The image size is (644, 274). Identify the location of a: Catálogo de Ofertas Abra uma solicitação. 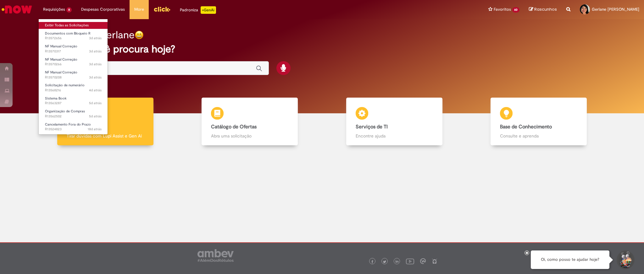
(250, 122).